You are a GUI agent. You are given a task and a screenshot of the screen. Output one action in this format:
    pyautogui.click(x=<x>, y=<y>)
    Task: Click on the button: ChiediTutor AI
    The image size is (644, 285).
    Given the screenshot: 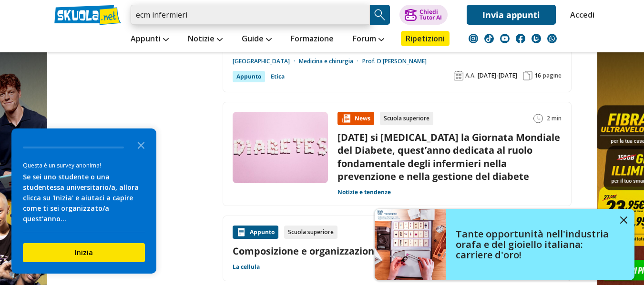 What is the action you would take?
    pyautogui.click(x=423, y=14)
    